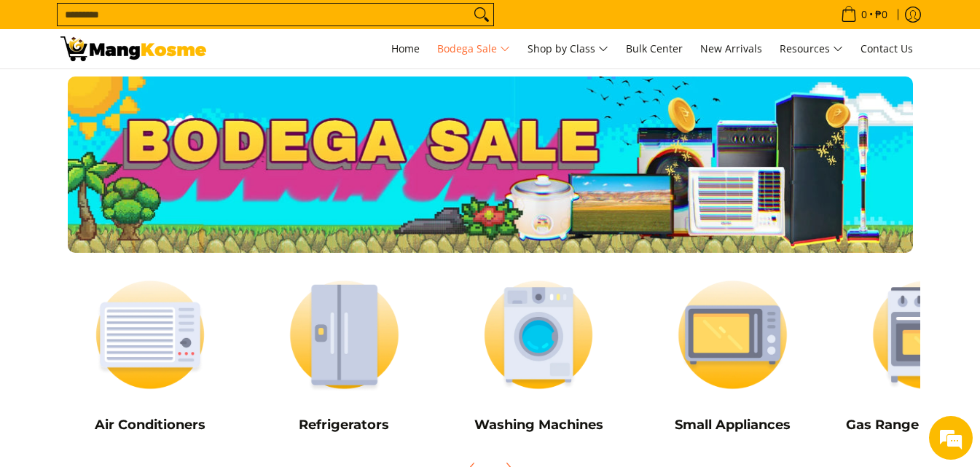  Describe the element at coordinates (811, 49) in the screenshot. I see `a: Resources` at that location.